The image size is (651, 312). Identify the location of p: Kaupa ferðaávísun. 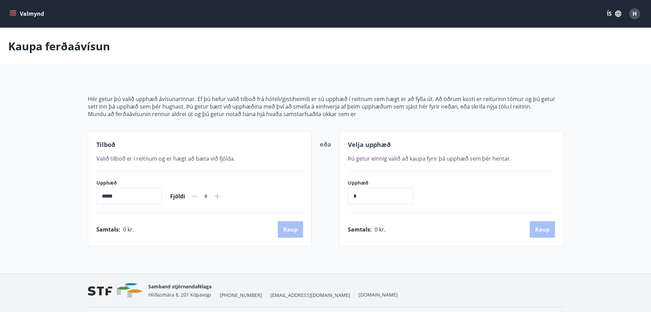
(59, 46).